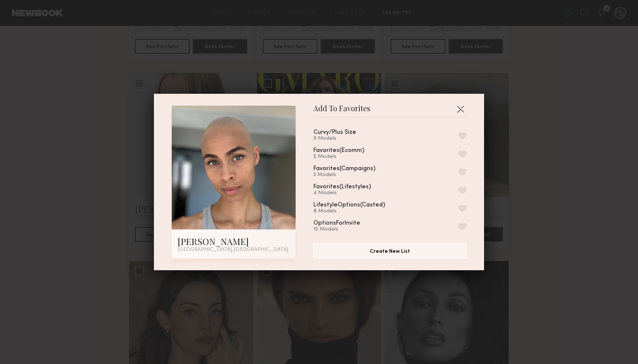 The height and width of the screenshot is (364, 638). What do you see at coordinates (346, 230) in the screenshot?
I see `div: 15 Models` at bounding box center [346, 230].